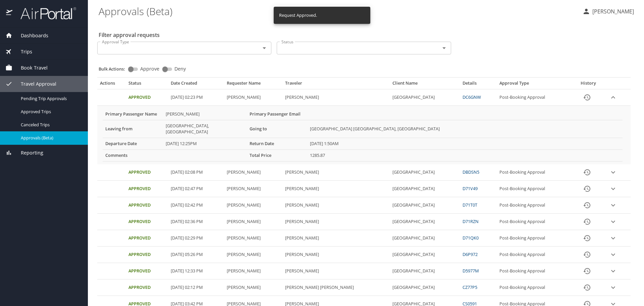  I want to click on span: Book Travel, so click(30, 68).